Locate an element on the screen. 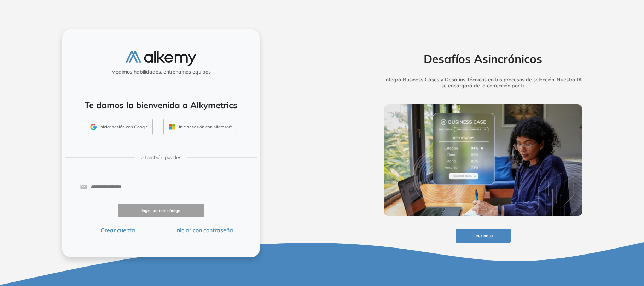 This screenshot has height=286, width=644. img: img-more-info is located at coordinates (483, 160).